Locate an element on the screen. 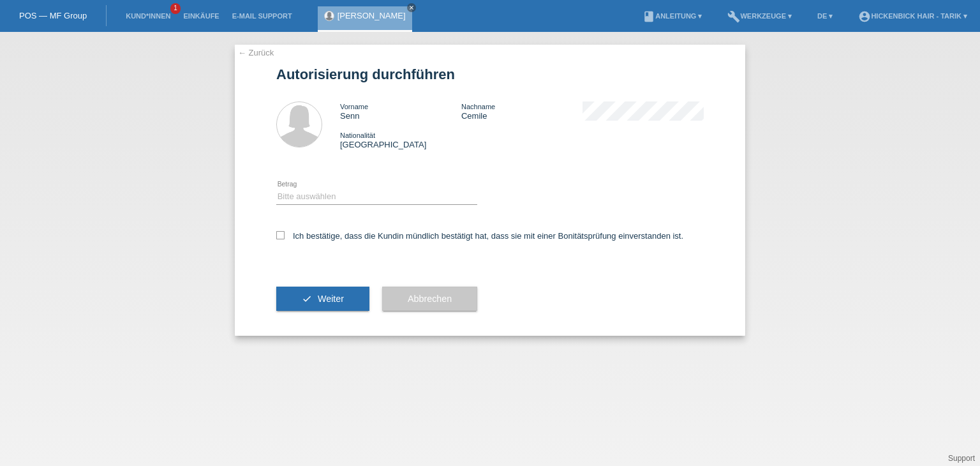 The width and height of the screenshot is (980, 466). div: Cemile is located at coordinates (522, 111).